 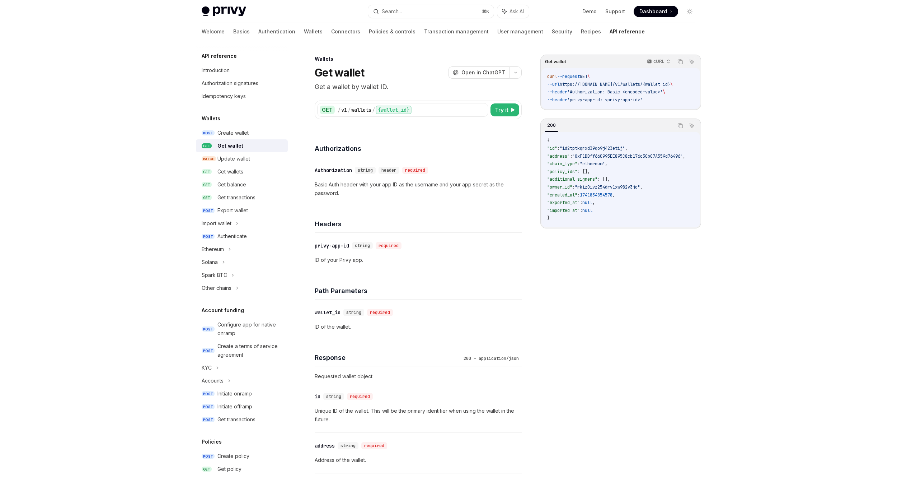 I want to click on div: KYC, so click(x=207, y=368).